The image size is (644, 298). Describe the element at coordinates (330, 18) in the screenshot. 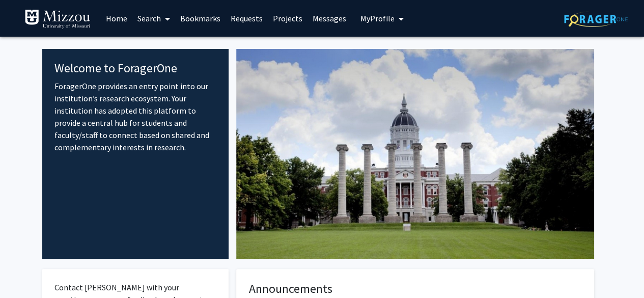

I see `a: Messages` at that location.